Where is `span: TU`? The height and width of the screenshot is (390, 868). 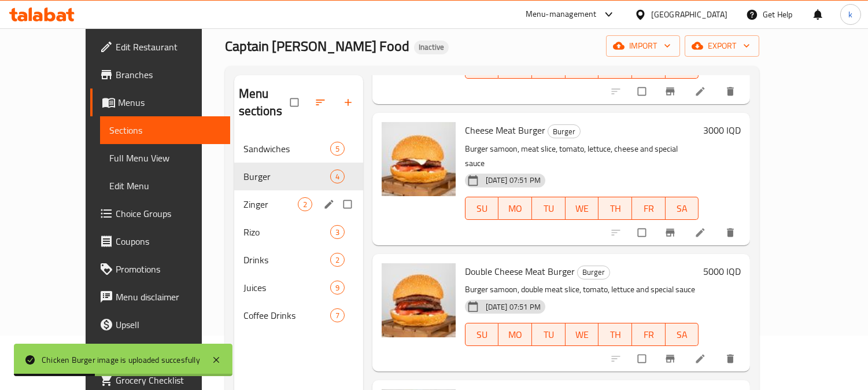 span: TU is located at coordinates (549, 67).